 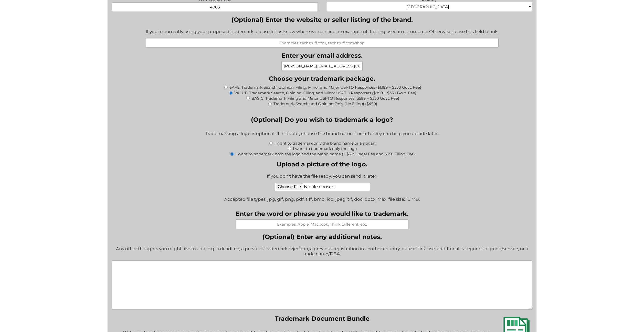 What do you see at coordinates (322, 32) in the screenshot?
I see `div: If you're currently using your proposed trademark, please let us know where we can find an exampl...` at bounding box center [322, 32].